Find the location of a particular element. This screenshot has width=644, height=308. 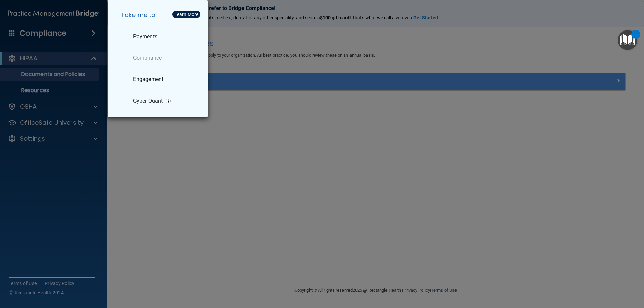

a: Engagement is located at coordinates (159, 79).